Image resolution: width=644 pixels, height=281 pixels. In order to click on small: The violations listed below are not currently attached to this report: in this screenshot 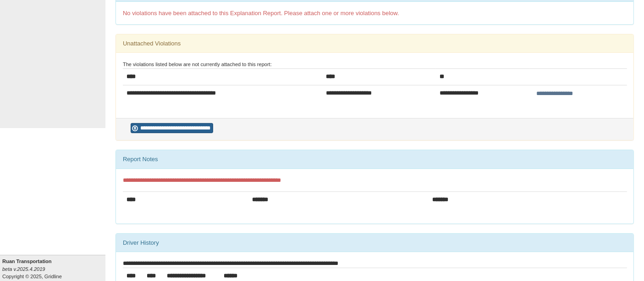, I will do `click(197, 64)`.